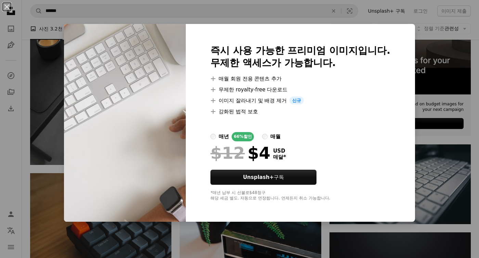  I want to click on button: Unsplash+구독, so click(263, 177).